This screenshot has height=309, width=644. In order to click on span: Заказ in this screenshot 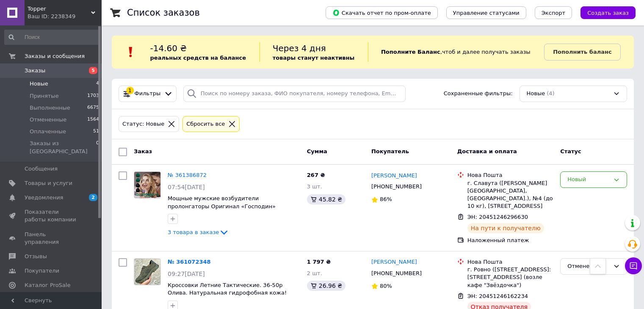, I will do `click(143, 151)`.